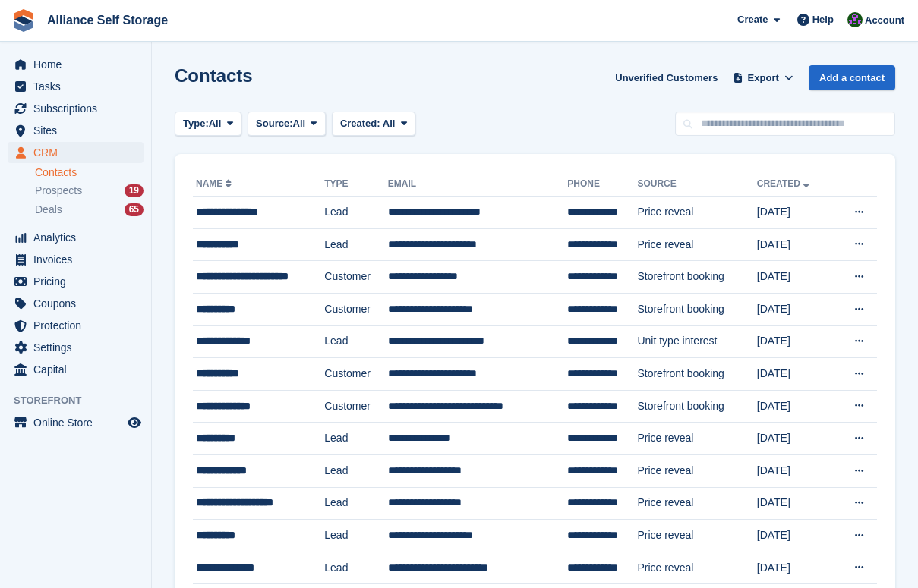 Image resolution: width=918 pixels, height=588 pixels. What do you see at coordinates (360, 123) in the screenshot?
I see `span: Created:` at bounding box center [360, 123].